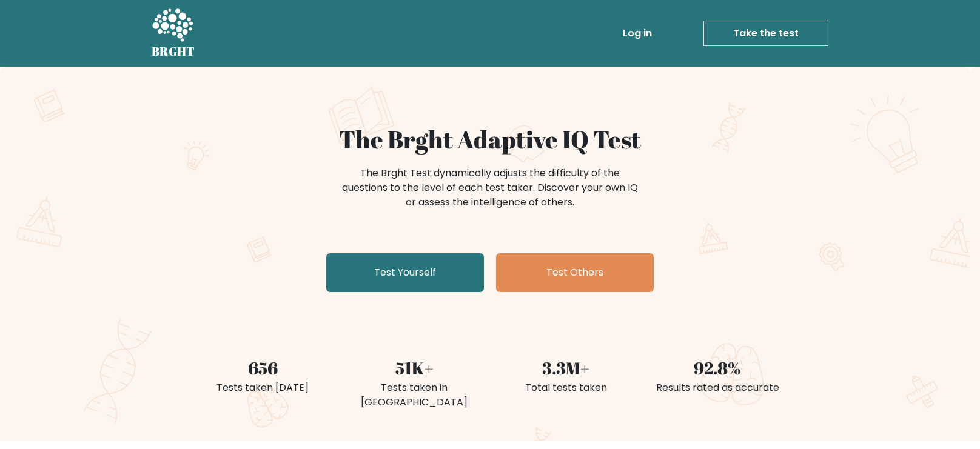 The image size is (980, 449). What do you see at coordinates (405, 273) in the screenshot?
I see `a: Test Yourself` at bounding box center [405, 273].